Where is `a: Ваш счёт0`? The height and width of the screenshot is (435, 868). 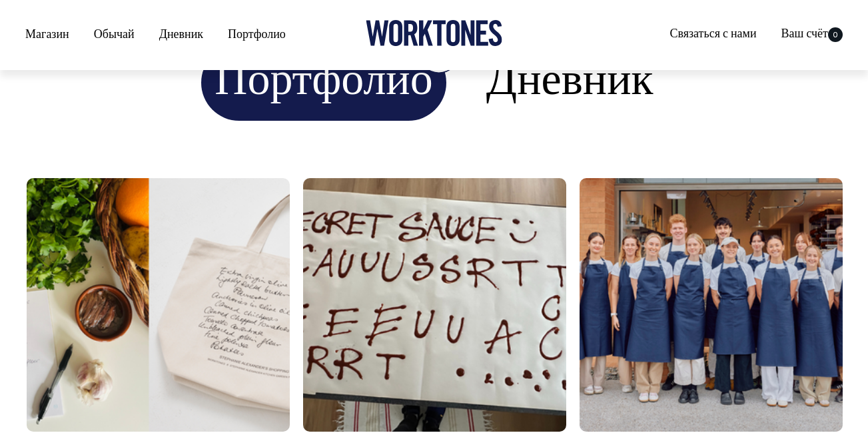 a: Ваш счёт0 is located at coordinates (812, 34).